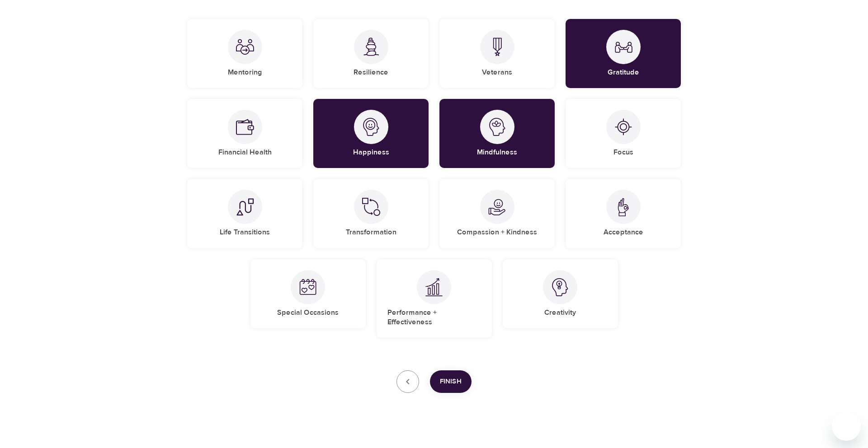 This screenshot has height=448, width=868. I want to click on img: Focus, so click(623, 127).